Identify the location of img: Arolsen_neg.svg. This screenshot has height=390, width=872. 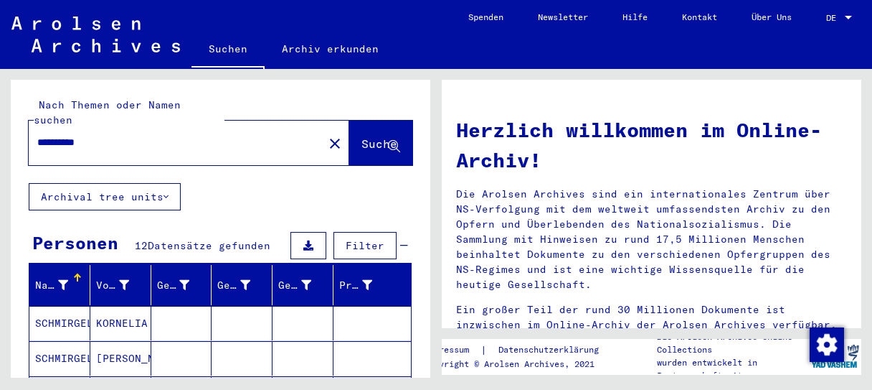
(95, 34).